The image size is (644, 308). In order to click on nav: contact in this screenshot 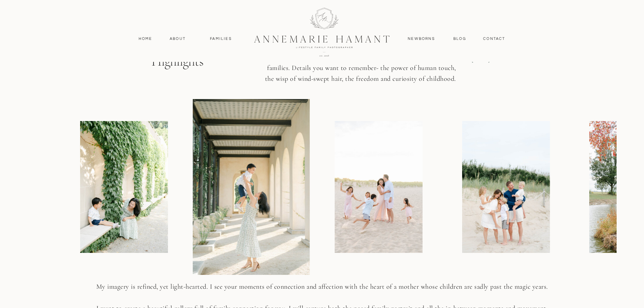, I will do `click(494, 39)`.